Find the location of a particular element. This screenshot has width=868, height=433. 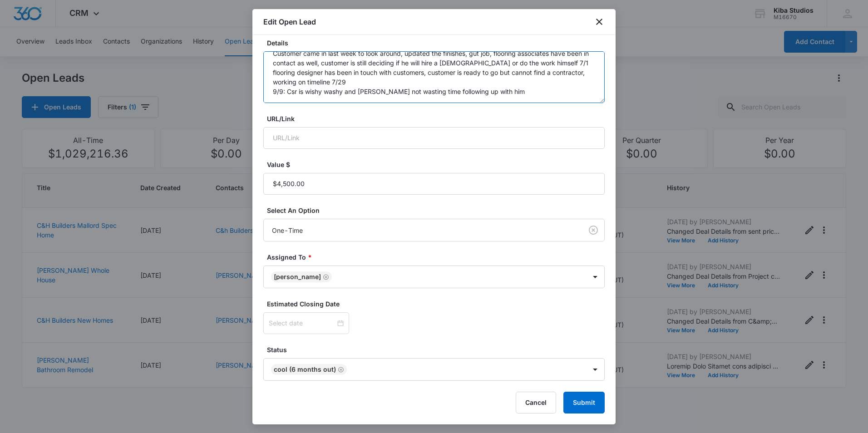

label: URL/Link is located at coordinates (438, 119).